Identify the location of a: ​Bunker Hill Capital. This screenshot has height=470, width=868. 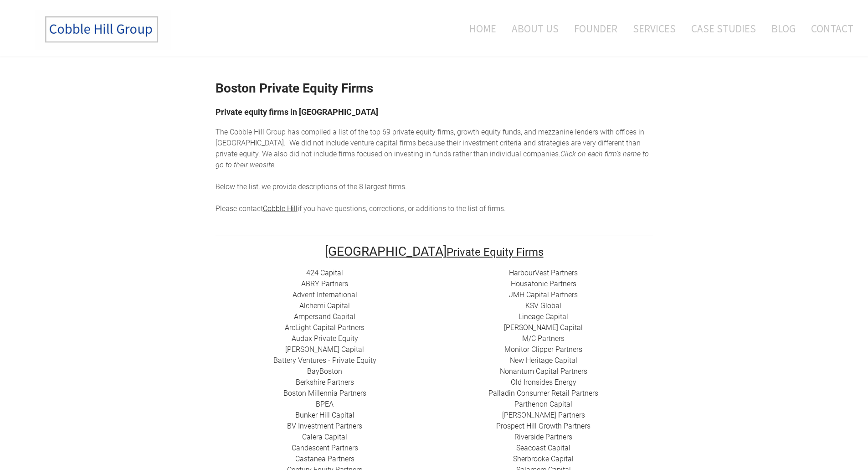
(325, 415).